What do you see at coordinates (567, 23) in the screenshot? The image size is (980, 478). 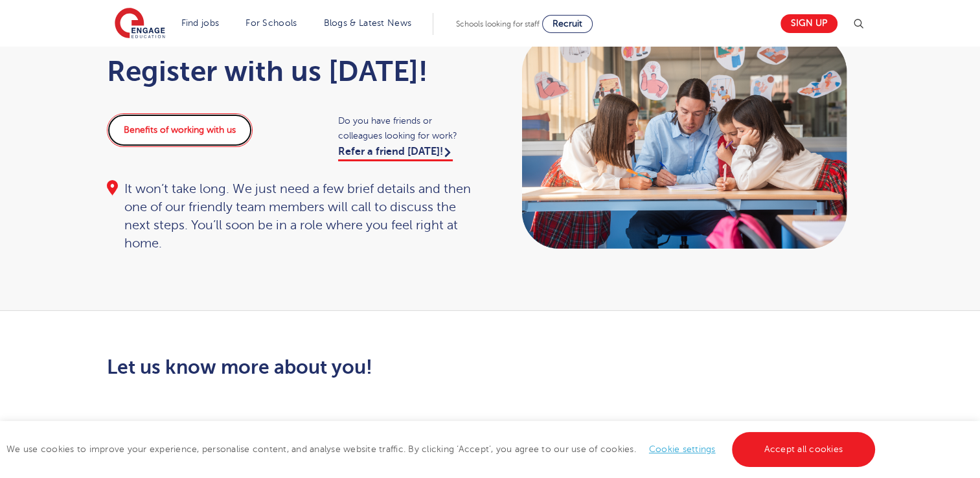 I see `span: Recruit` at bounding box center [567, 23].